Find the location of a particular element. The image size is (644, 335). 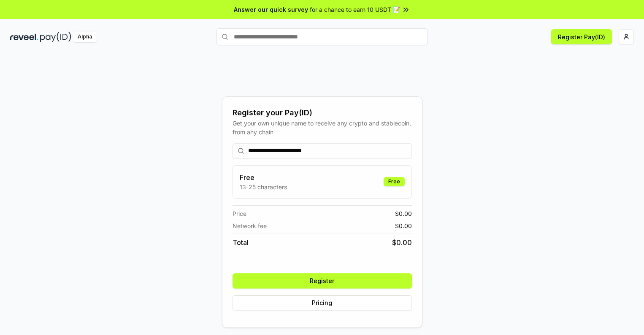

div: Free is located at coordinates (394, 182).